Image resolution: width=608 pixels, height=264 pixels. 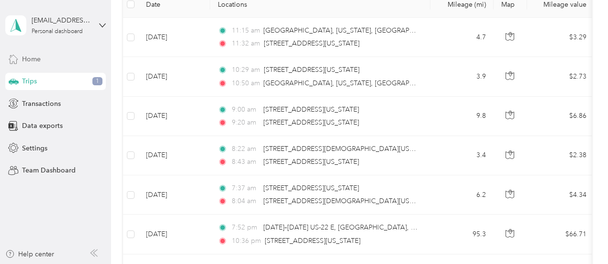 I want to click on span: 11:32 am, so click(x=246, y=44).